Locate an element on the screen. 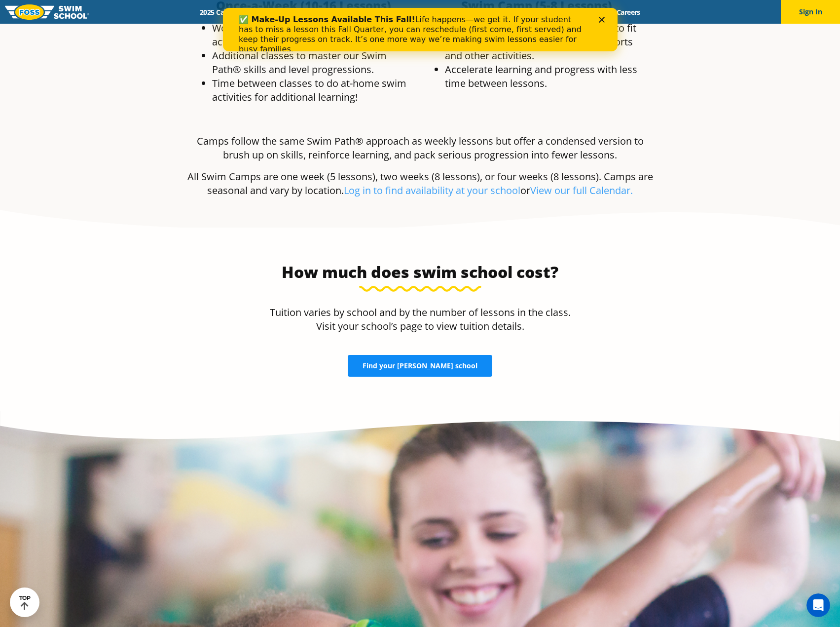 The height and width of the screenshot is (627, 840). a: Swim Path® Program is located at coordinates (337, 12).